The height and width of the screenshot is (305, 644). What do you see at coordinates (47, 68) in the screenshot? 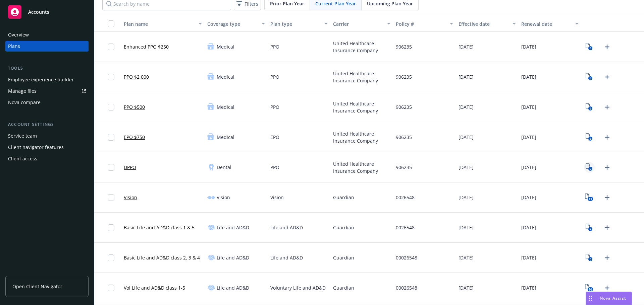
I see `div: Tools` at bounding box center [47, 68].